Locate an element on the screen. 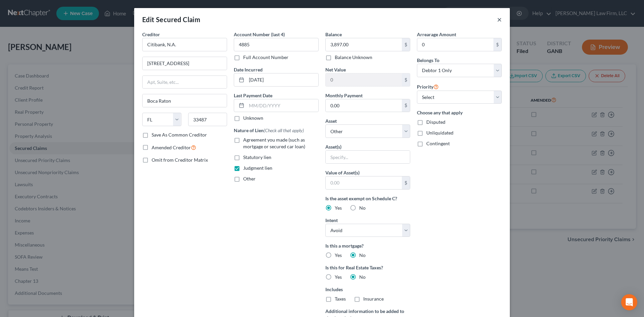 The image size is (644, 317). label: Asset(s) is located at coordinates (333, 146).